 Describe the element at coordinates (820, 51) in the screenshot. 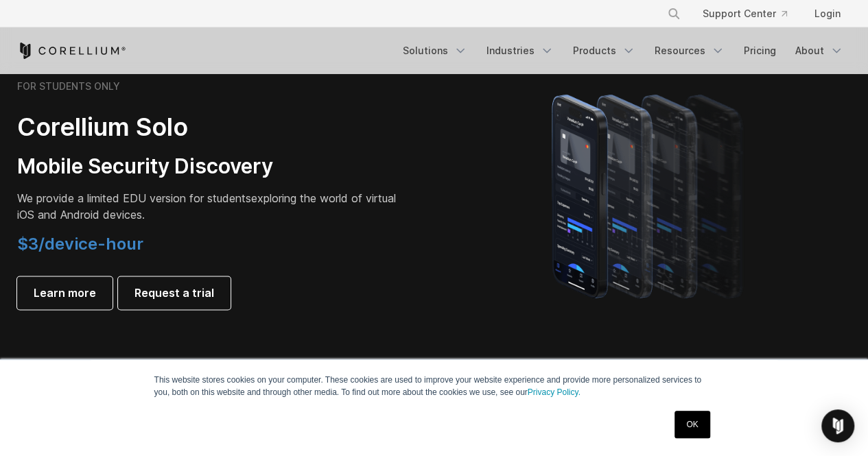

I see `a: About` at that location.